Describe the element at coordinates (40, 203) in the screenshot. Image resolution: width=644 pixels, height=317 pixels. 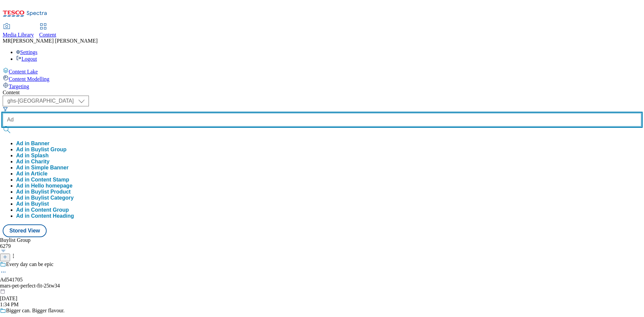
I see `span: Buylist` at that location.